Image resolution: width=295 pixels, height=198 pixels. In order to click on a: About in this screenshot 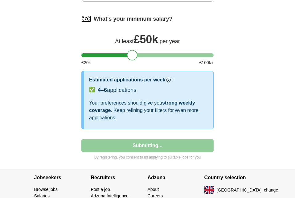, I will do `click(153, 189)`.